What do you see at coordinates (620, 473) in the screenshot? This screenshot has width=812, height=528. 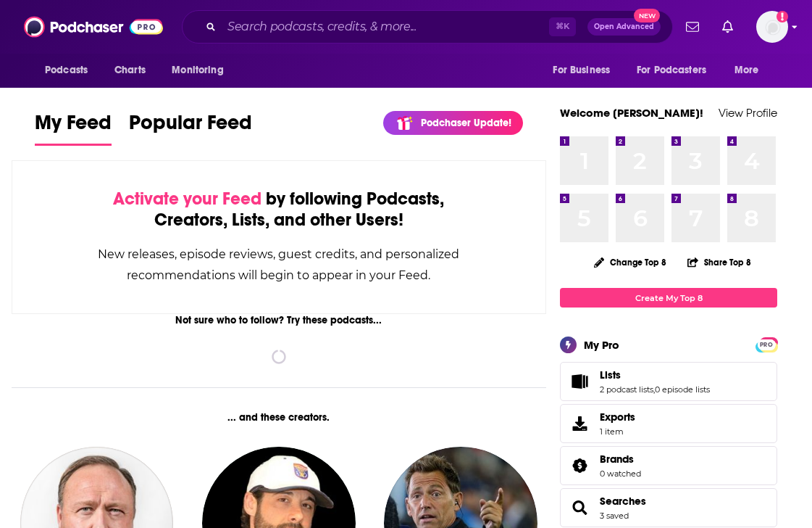 I see `a: 0 watched` at bounding box center [620, 473].